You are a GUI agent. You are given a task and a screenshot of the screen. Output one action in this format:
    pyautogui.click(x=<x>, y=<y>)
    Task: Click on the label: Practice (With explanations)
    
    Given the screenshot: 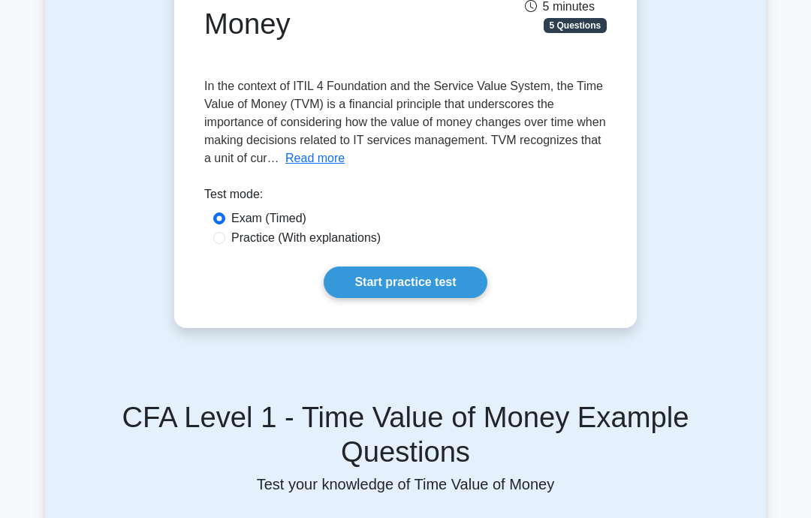 What is the action you would take?
    pyautogui.click(x=306, y=238)
    